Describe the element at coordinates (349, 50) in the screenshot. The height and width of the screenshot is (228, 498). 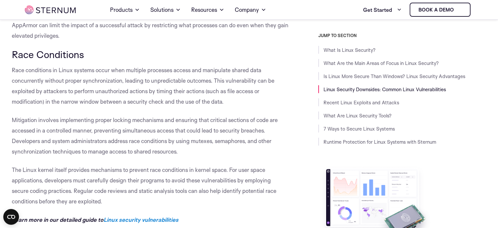
I see `a: What Is Linux Security?` at that location.